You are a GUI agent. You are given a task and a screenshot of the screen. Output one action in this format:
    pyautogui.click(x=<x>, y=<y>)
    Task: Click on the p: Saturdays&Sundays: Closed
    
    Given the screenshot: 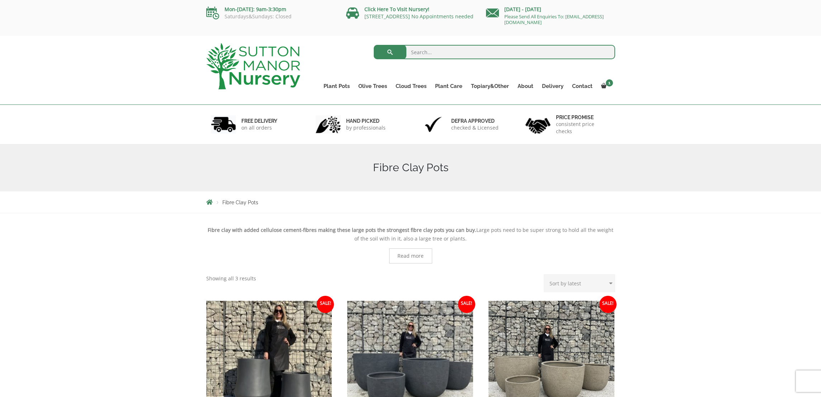 What is the action you would take?
    pyautogui.click(x=271, y=16)
    